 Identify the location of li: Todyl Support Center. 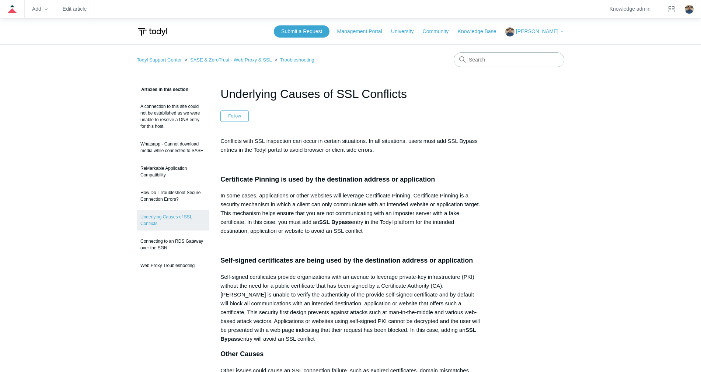
(160, 60).